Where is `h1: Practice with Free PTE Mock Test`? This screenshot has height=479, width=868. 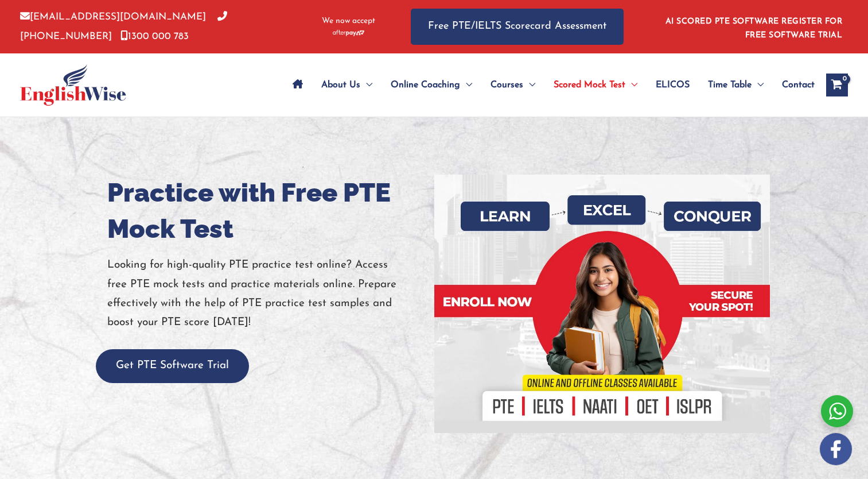 h1: Practice with Free PTE Mock Test is located at coordinates (266, 210).